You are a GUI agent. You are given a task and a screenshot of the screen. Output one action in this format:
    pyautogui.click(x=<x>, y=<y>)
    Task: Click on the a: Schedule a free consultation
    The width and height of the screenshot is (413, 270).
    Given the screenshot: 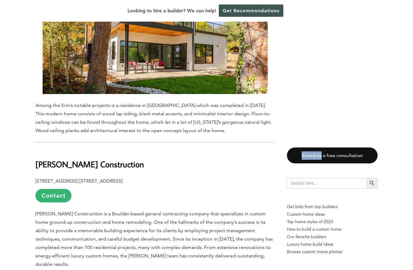 What is the action you would take?
    pyautogui.click(x=332, y=155)
    